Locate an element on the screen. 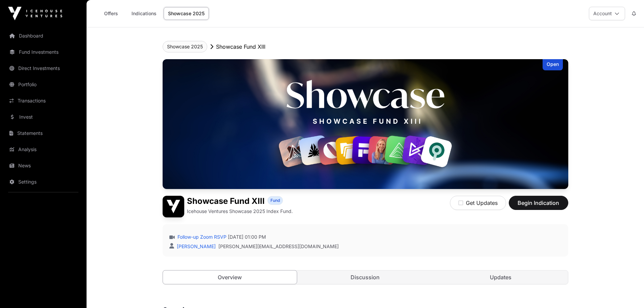 This screenshot has width=644, height=308. a: Updates is located at coordinates (501, 277).